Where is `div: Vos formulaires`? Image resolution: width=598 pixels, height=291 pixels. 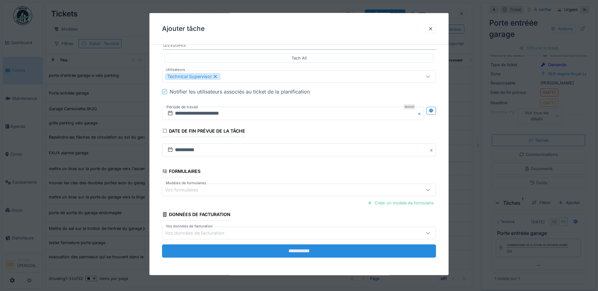 div: Vos formulaires is located at coordinates (186, 190).